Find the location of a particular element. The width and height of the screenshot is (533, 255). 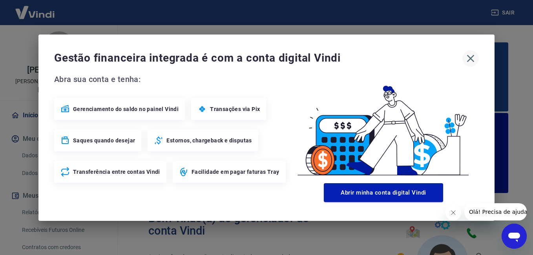

span: Estornos, chargeback e disputas is located at coordinates (209, 140).